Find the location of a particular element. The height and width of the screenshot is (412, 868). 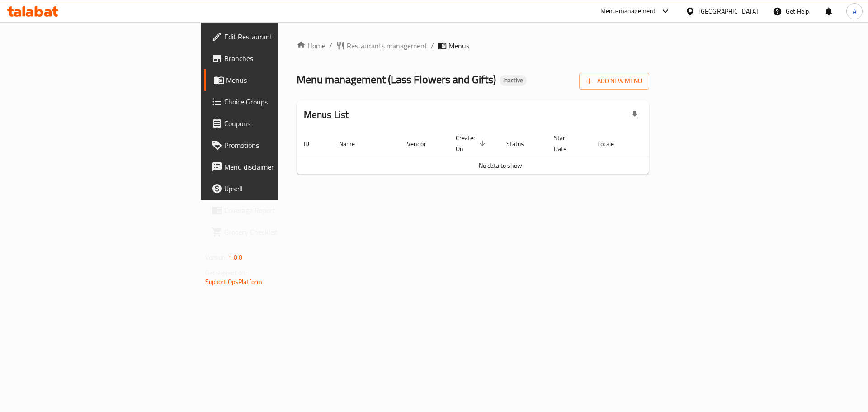

span: Start Date is located at coordinates (567, 143).